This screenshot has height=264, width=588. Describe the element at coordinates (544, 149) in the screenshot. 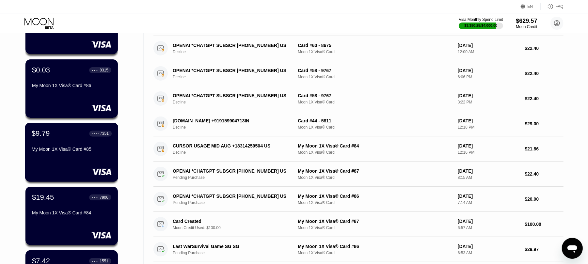

I see `div: $21.86` at that location.